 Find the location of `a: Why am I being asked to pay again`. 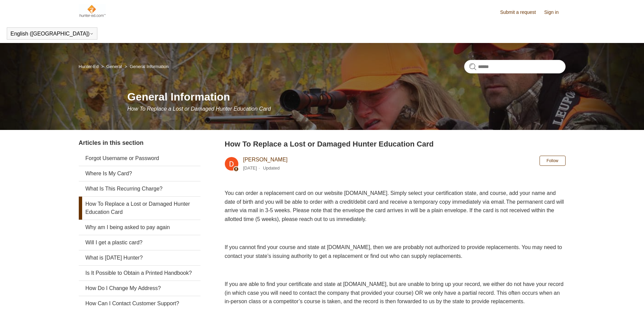

a: Why am I being asked to pay again is located at coordinates (140, 227).